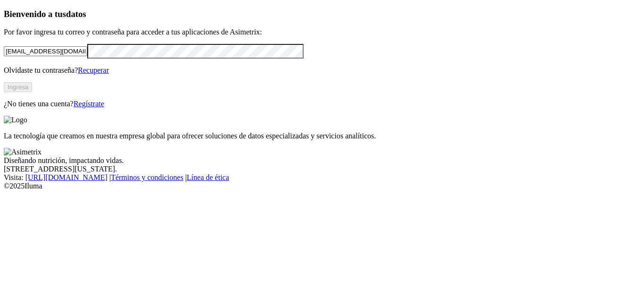  Describe the element at coordinates (322, 136) in the screenshot. I see `p: La tecnología que creamos en nuestra empresa global para ofrecer soluciones de datos especializad...` at that location.